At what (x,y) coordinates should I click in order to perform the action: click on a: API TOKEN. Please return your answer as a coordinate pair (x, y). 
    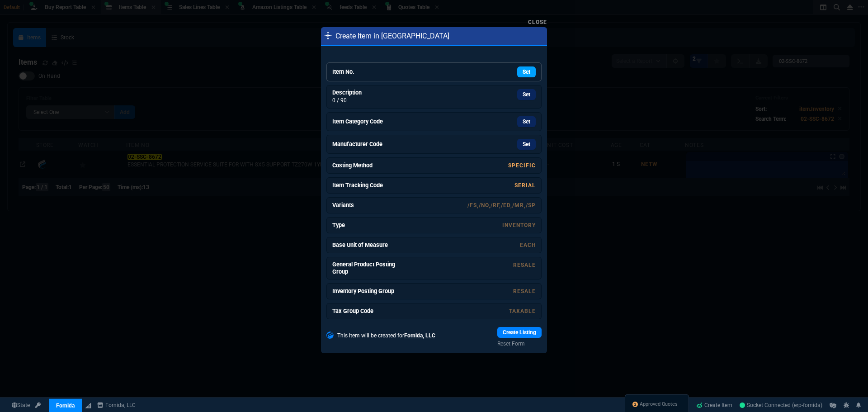
    Looking at the image, I should click on (38, 405).